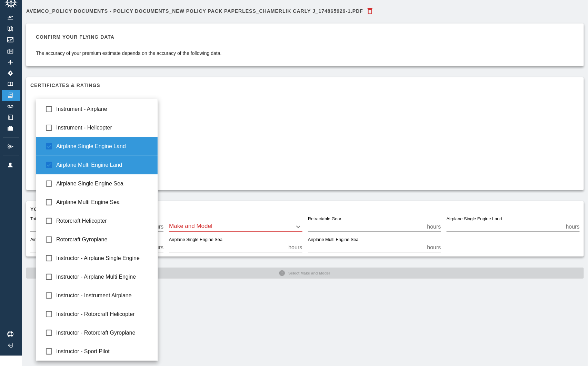  Describe the element at coordinates (104, 128) in the screenshot. I see `span: Instrument - Helicopter` at that location.